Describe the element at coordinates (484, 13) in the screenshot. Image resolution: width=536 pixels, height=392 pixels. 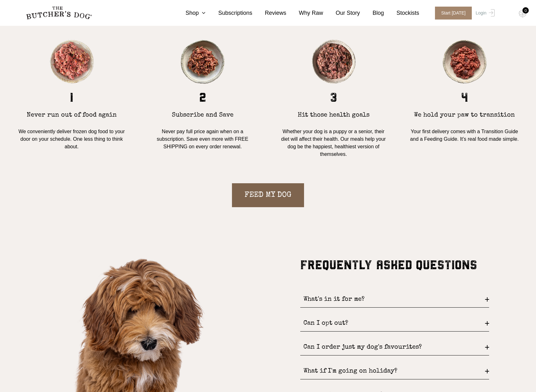
I see `a: Login` at that location.